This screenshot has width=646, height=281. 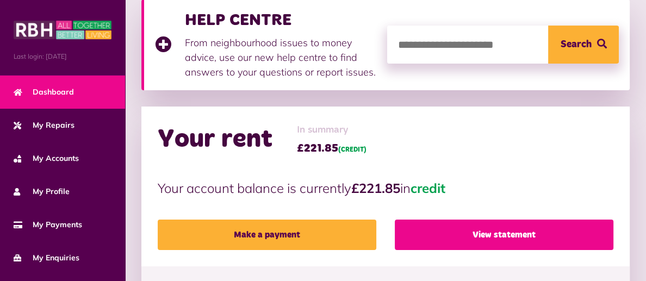 I want to click on h3: HELP CENTRE, so click(x=281, y=20).